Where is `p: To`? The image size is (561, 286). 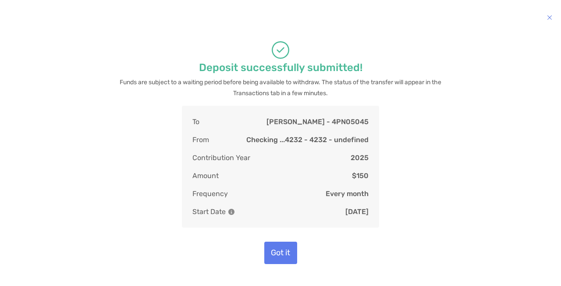 p: To is located at coordinates (196, 121).